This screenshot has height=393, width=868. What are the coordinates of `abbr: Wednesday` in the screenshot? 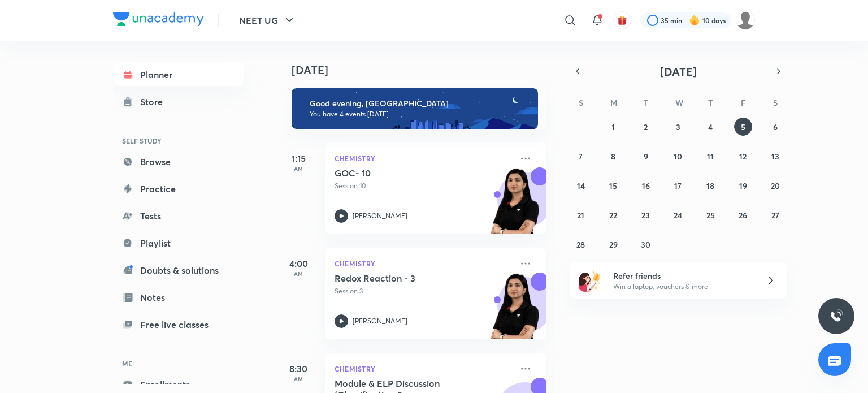 It's located at (680, 103).